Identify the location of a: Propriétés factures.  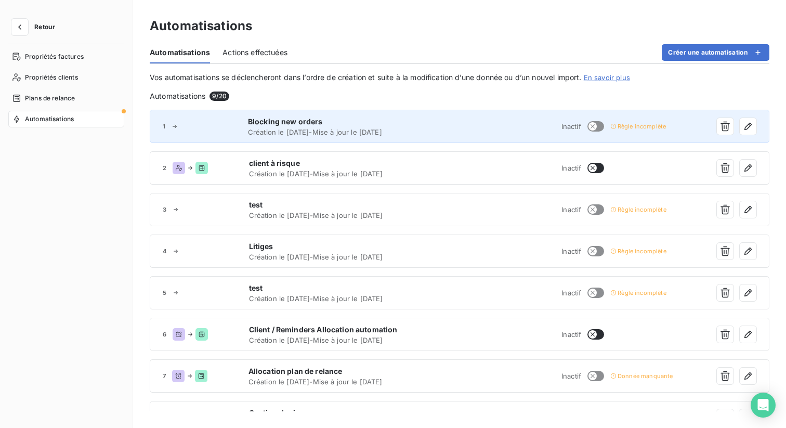
(66, 57).